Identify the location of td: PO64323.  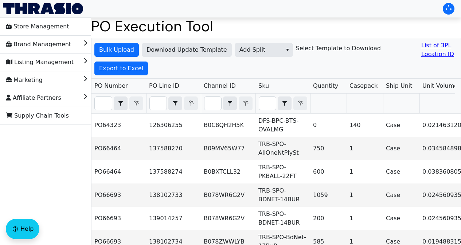
(119, 125).